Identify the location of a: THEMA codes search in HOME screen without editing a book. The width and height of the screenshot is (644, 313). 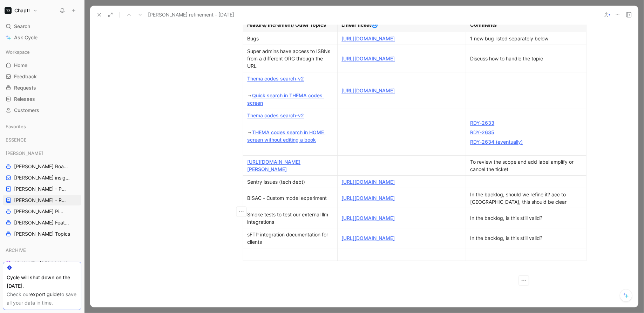
(286, 136).